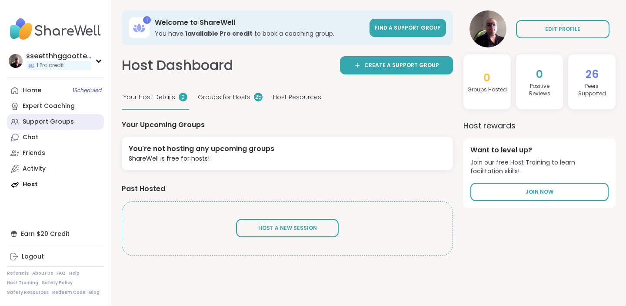 The image size is (626, 306). What do you see at coordinates (43, 273) in the screenshot?
I see `a: About Us` at bounding box center [43, 273].